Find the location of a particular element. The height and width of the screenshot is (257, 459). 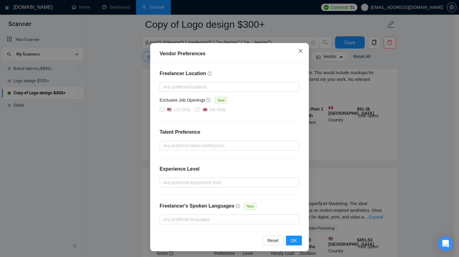

h4: Experience Level is located at coordinates (179, 169).